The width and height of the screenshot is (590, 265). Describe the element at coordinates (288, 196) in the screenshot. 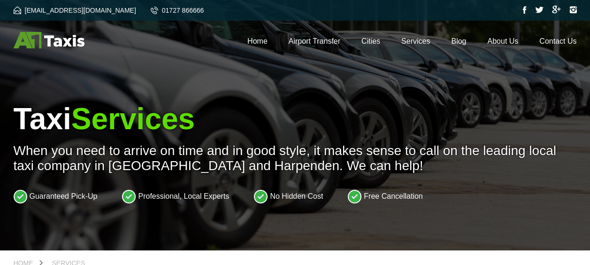

I see `li: No Hidden Cost` at that location.